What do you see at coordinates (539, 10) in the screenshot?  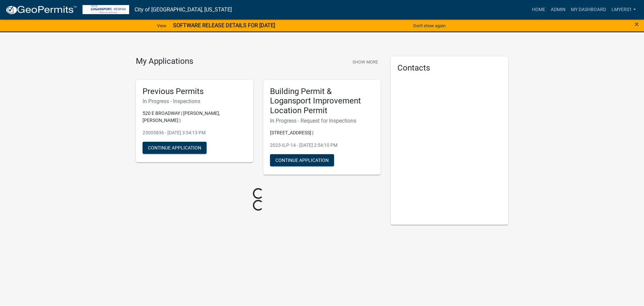 I see `a: Home` at bounding box center [539, 10].